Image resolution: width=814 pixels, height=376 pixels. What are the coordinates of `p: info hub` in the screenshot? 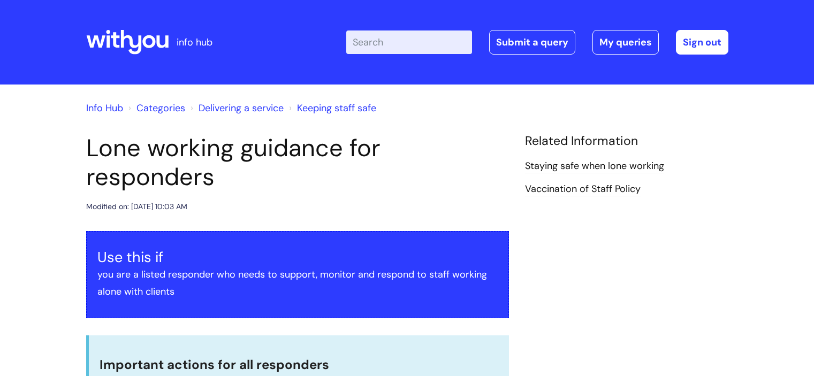 It's located at (194, 42).